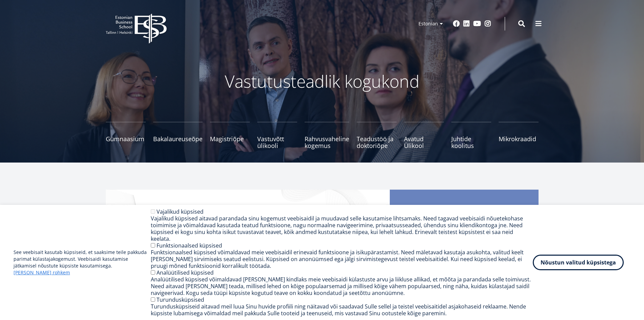 This screenshot has width=644, height=320. Describe the element at coordinates (342, 259) in the screenshot. I see `div: Funktsionaalsed küpsised võimaldavad meie veebisaidil erinevaid funktsioone ja isikupärastamist. ...` at that location.